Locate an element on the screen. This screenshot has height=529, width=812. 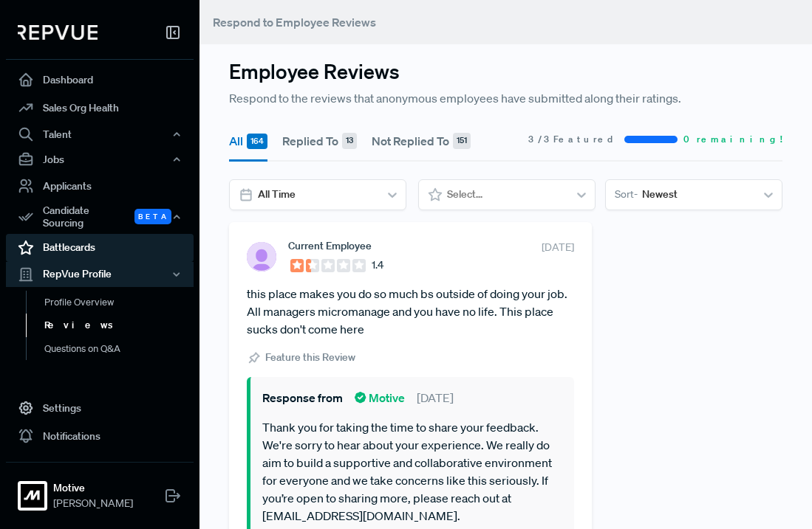
a: Questions on Q&A is located at coordinates (120, 349).